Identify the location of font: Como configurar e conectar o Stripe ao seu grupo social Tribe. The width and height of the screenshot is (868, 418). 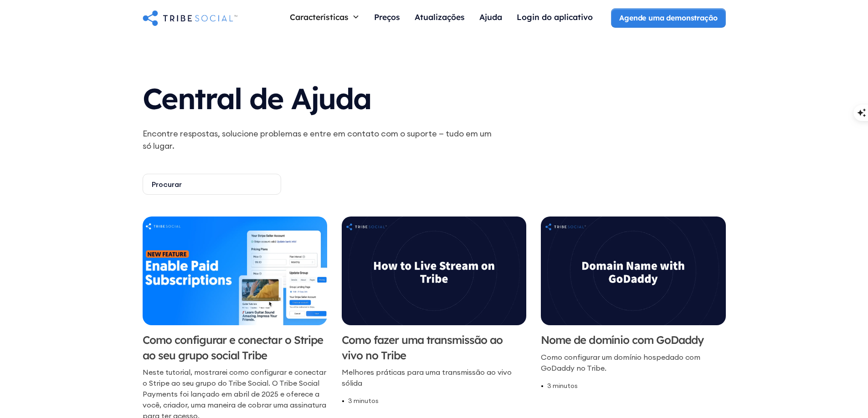
(232, 347).